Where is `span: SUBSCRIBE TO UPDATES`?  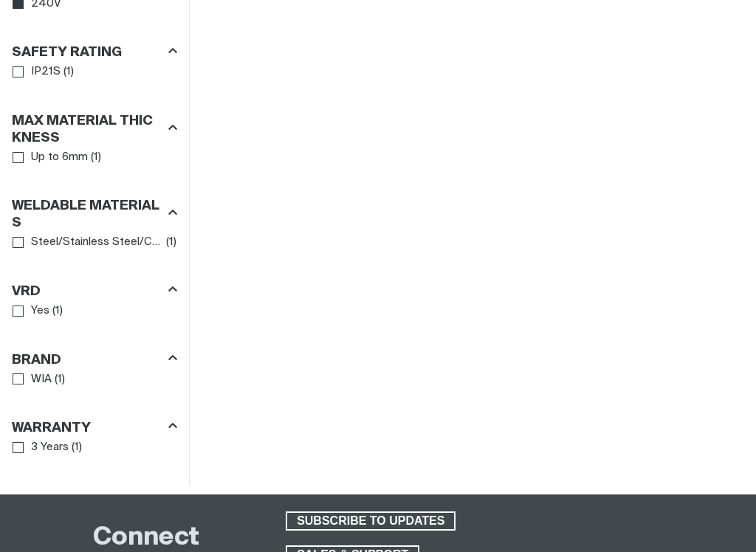 span: SUBSCRIBE TO UPDATES is located at coordinates (371, 522).